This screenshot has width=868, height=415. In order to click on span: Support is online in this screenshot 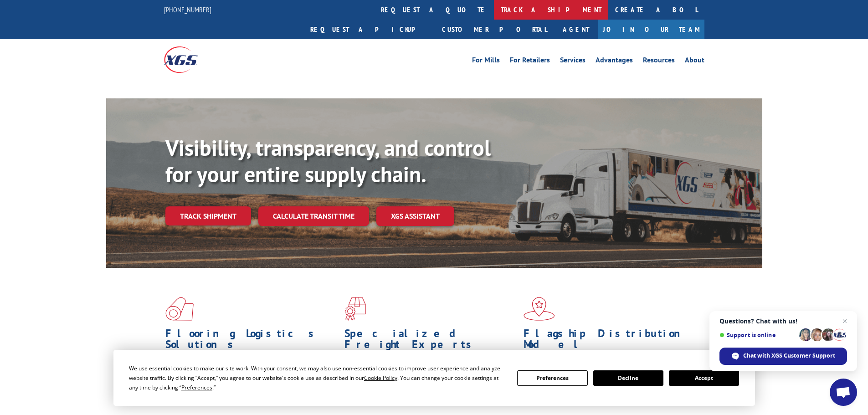, I will do `click(758, 335)`.